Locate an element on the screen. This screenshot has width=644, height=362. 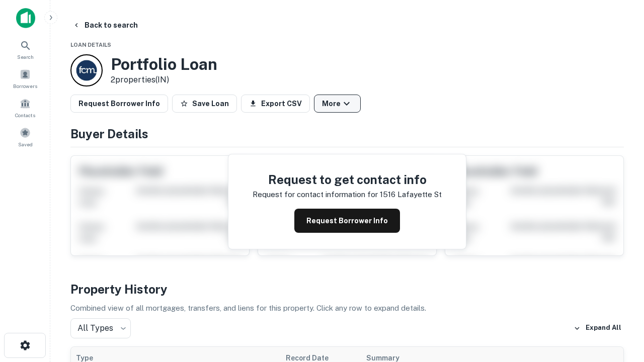
h3: Portfolio Loan is located at coordinates (164, 64).